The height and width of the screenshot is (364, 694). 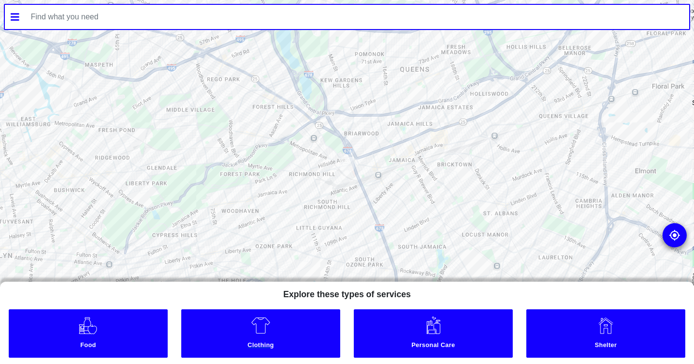 What do you see at coordinates (346, 293) in the screenshot?
I see `h5: Explore these types of services` at bounding box center [346, 293].